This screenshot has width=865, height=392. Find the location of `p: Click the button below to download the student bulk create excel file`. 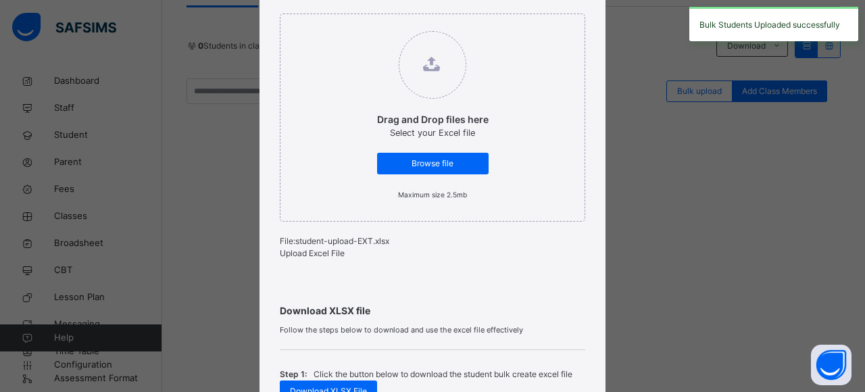

p: Click the button below to download the student bulk create excel file is located at coordinates (443, 375).